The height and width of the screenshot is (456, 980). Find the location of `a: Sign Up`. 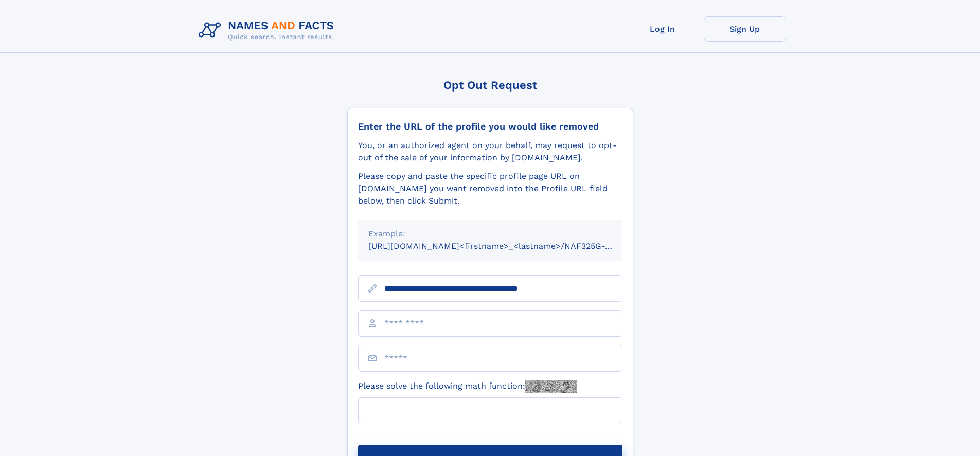

a: Sign Up is located at coordinates (745, 28).